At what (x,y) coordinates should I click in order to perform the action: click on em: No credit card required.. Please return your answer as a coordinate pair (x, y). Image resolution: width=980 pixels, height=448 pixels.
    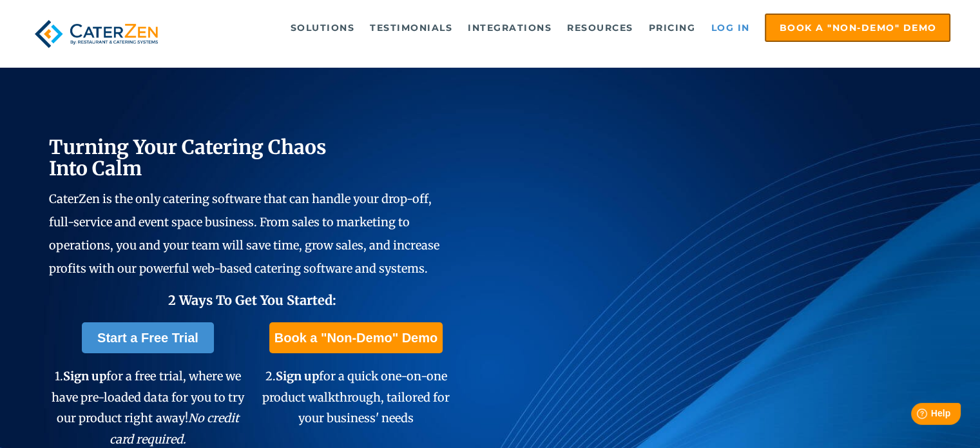
    Looking at the image, I should click on (174, 428).